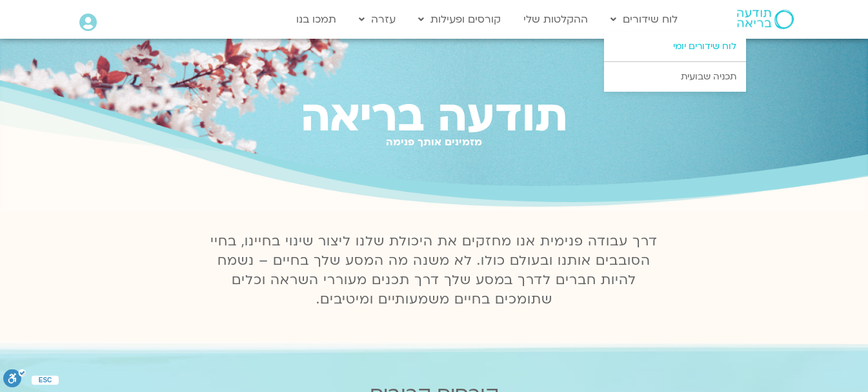 The image size is (868, 392). Describe the element at coordinates (556, 19) in the screenshot. I see `a: ההקלטות שלי` at that location.